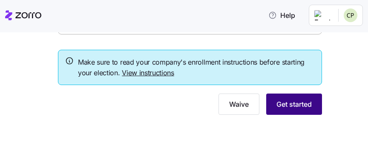  Describe the element at coordinates (323, 15) in the screenshot. I see `img: Employer logo` at that location.